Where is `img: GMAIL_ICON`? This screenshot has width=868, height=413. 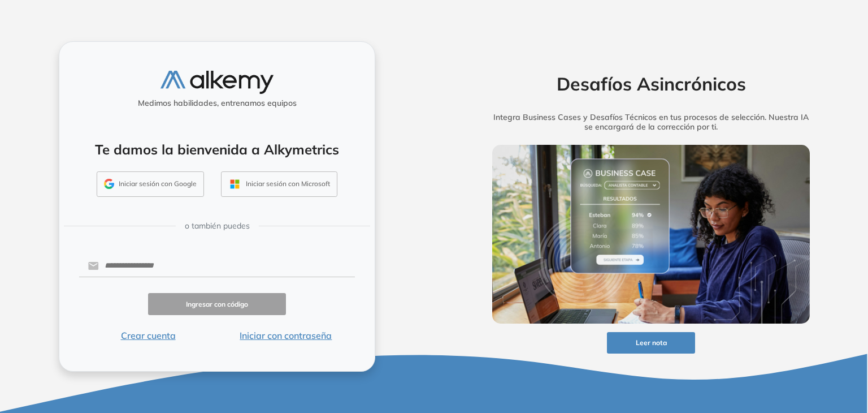
img: GMAIL_ICON is located at coordinates (109, 184).